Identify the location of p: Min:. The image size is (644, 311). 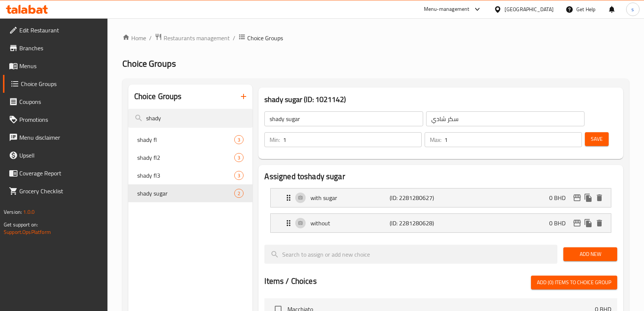
(275, 140).